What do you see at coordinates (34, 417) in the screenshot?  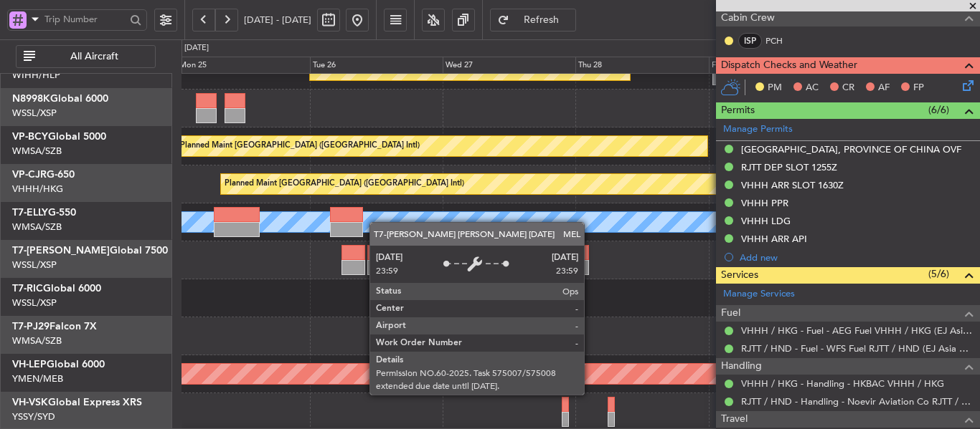 I see `a: YSSY/SYD` at bounding box center [34, 417].